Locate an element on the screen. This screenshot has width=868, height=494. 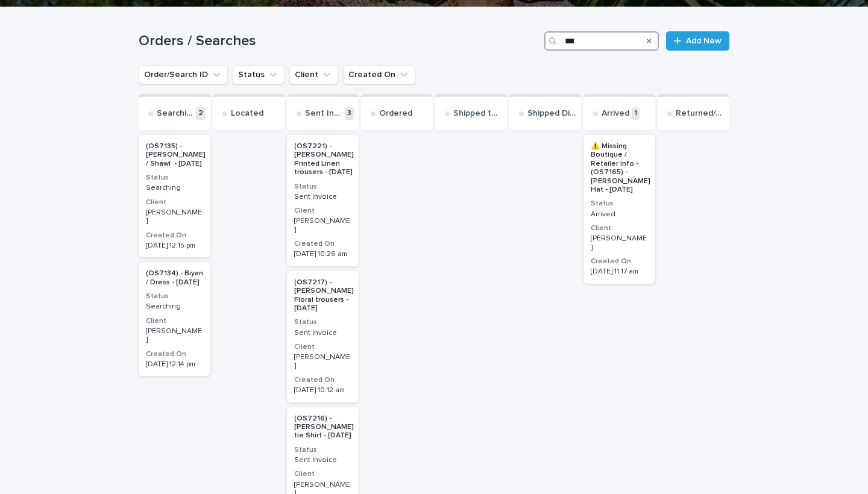
input: Search is located at coordinates (601, 41).